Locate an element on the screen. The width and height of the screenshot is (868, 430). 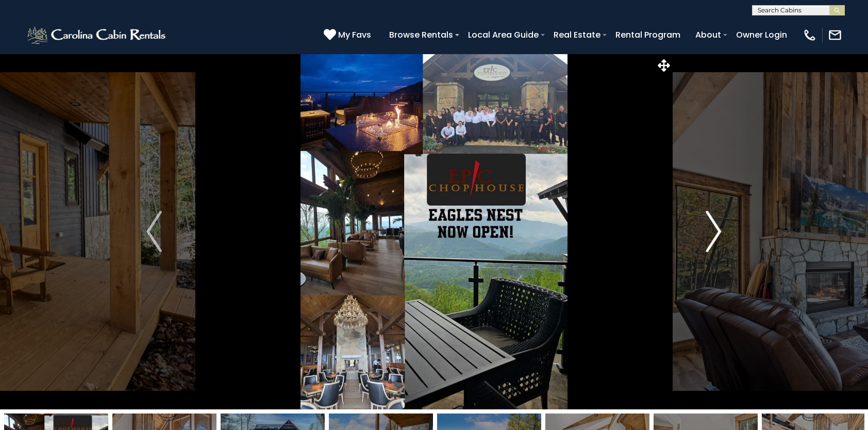
span: My Favs is located at coordinates (355, 34).